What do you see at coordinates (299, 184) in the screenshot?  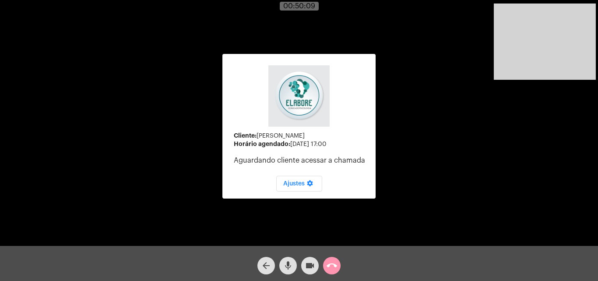 I see `button: Ajustes` at bounding box center [299, 184].